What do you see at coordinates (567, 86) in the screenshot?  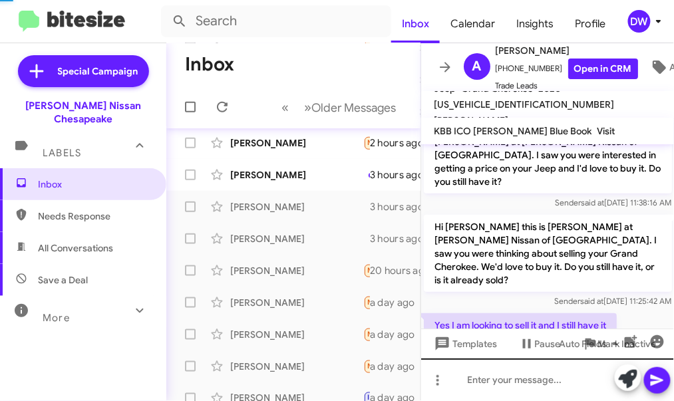 I see `span: Trade Leads` at bounding box center [567, 86].